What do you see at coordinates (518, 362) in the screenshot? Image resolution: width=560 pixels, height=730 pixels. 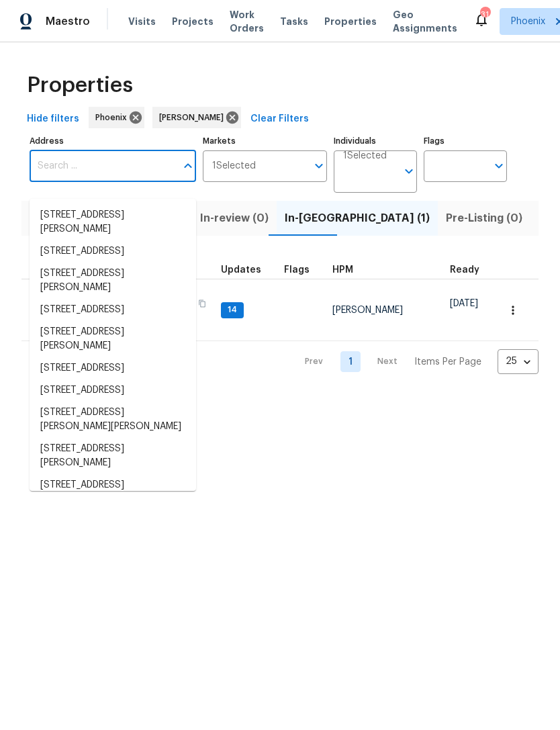 I see `div: 25` at bounding box center [518, 362].